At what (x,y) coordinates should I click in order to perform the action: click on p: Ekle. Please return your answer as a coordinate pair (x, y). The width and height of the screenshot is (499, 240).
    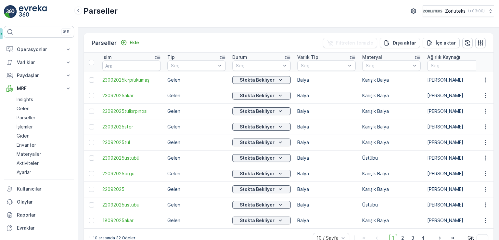
    Looking at the image, I should click on (134, 43).